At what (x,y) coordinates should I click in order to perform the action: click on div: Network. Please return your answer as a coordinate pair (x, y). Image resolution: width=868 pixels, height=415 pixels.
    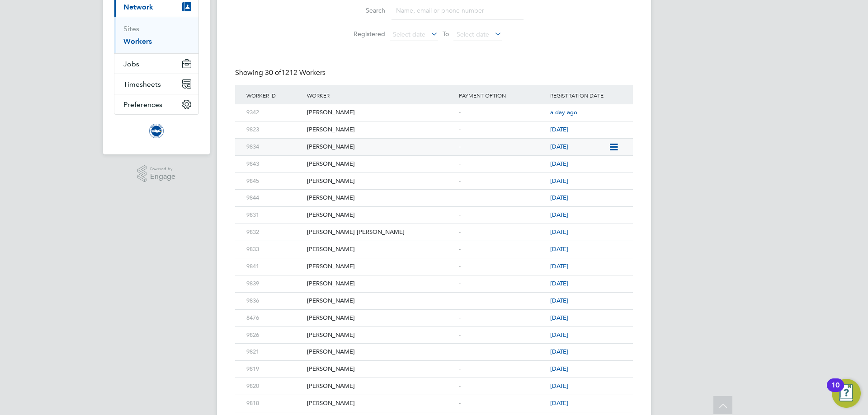
    Looking at the image, I should click on (157, 34).